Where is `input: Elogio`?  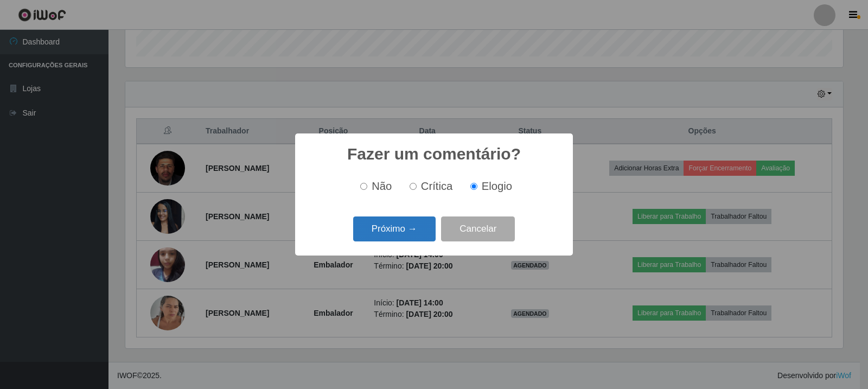 input: Elogio is located at coordinates (474, 186).